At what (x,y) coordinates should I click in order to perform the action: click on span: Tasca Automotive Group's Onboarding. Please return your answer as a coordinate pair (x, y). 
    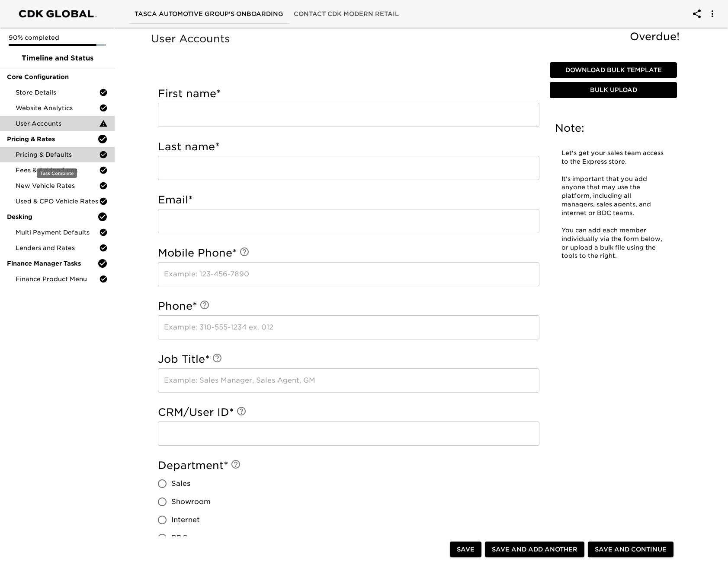
    Looking at the image, I should click on (209, 14).